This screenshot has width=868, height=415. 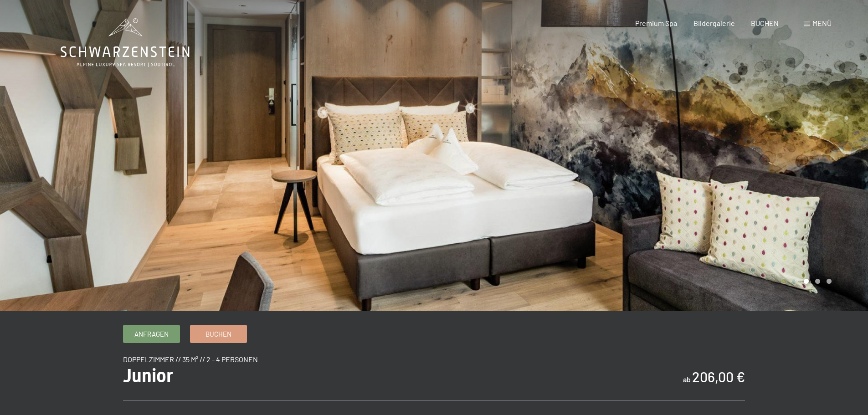 I want to click on span: BUCHEN, so click(x=765, y=23).